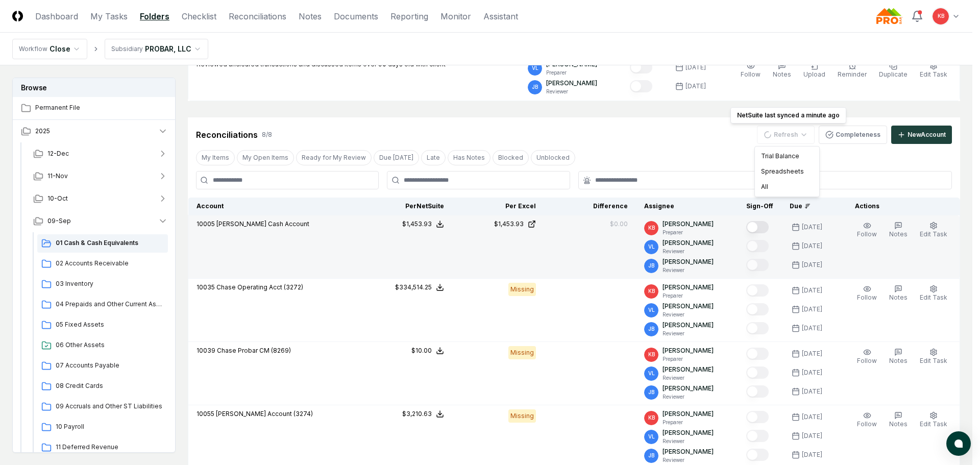 This screenshot has height=465, width=980. What do you see at coordinates (110, 49) in the screenshot?
I see `nav: breadcrumb` at bounding box center [110, 49].